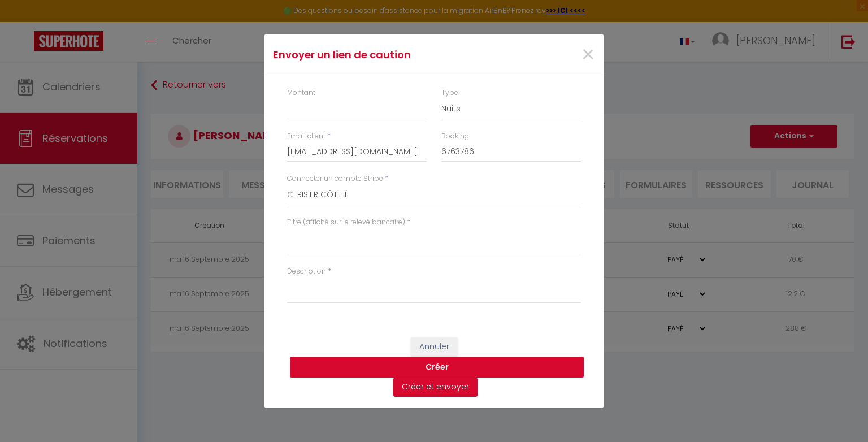 Image resolution: width=868 pixels, height=442 pixels. I want to click on label: Email client, so click(306, 136).